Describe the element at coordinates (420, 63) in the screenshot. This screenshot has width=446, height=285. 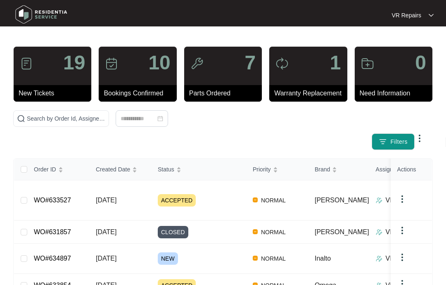
I see `p: 0` at that location.